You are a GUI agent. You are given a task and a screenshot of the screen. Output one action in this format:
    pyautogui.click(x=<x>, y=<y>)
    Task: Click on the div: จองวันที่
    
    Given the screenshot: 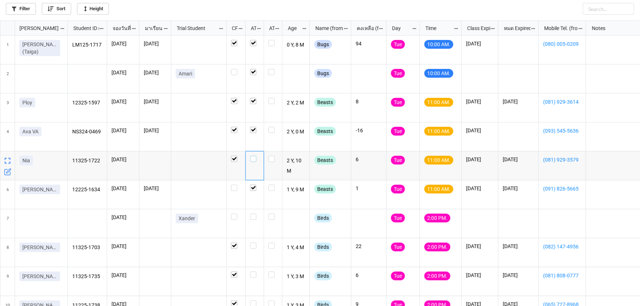 What is the action you would take?
    pyautogui.click(x=120, y=28)
    